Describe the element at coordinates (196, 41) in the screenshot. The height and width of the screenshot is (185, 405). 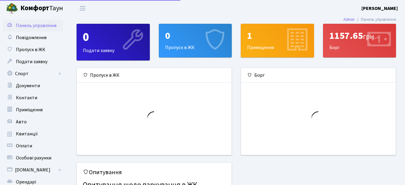
I see `a: 0Пропуск в ЖК` at that location.